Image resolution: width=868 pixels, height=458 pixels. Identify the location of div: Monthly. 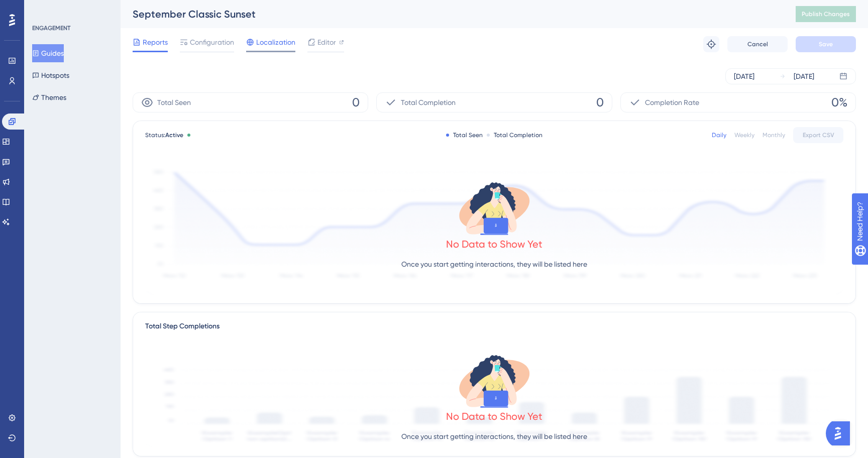
(773, 135).